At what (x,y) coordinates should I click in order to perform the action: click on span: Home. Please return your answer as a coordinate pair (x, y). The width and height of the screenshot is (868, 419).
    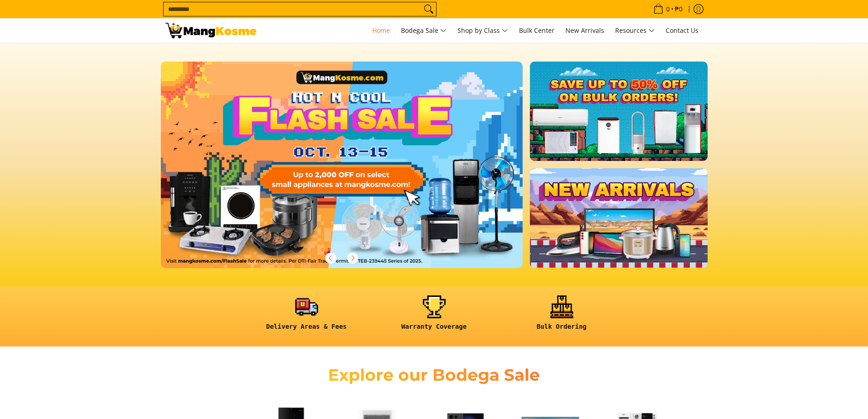
    Looking at the image, I should click on (381, 30).